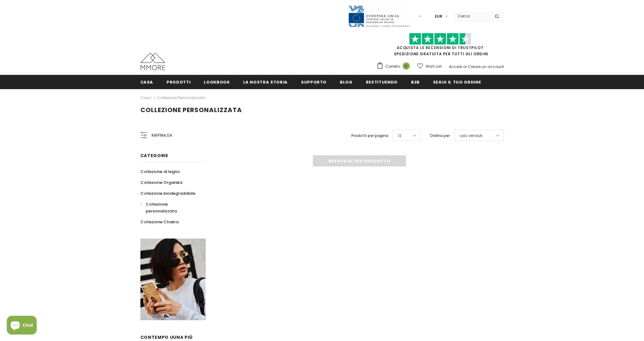  What do you see at coordinates (265, 82) in the screenshot?
I see `span: La nostra storia` at bounding box center [265, 82].